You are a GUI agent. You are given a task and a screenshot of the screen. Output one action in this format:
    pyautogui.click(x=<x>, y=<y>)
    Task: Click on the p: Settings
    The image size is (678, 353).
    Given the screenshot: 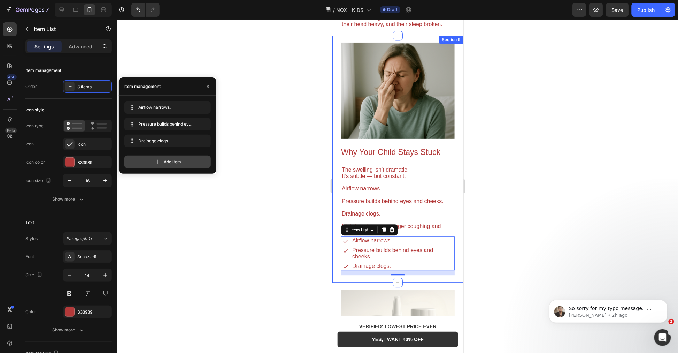 What is the action you would take?
    pyautogui.click(x=44, y=46)
    